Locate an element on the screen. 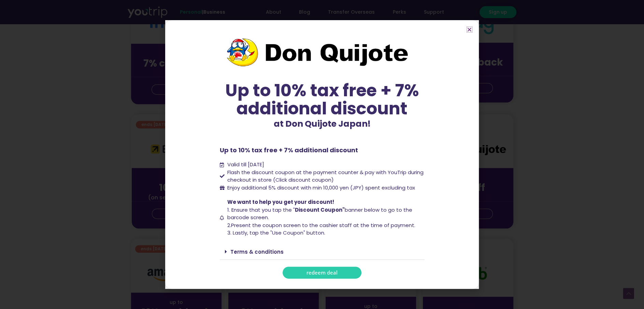 The image size is (644, 309). span: ap the " is located at coordinates (285, 209).